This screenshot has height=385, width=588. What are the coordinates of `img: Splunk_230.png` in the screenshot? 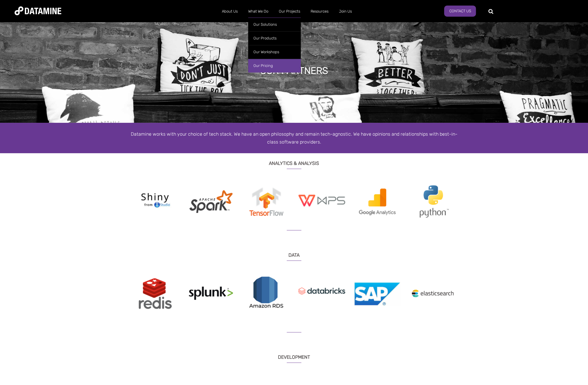 It's located at (211, 293).